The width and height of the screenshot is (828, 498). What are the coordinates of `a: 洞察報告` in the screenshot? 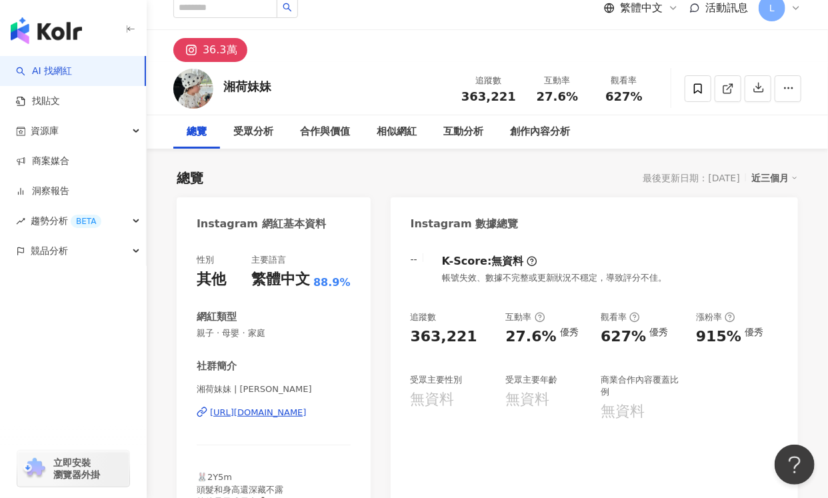 It's located at (43, 191).